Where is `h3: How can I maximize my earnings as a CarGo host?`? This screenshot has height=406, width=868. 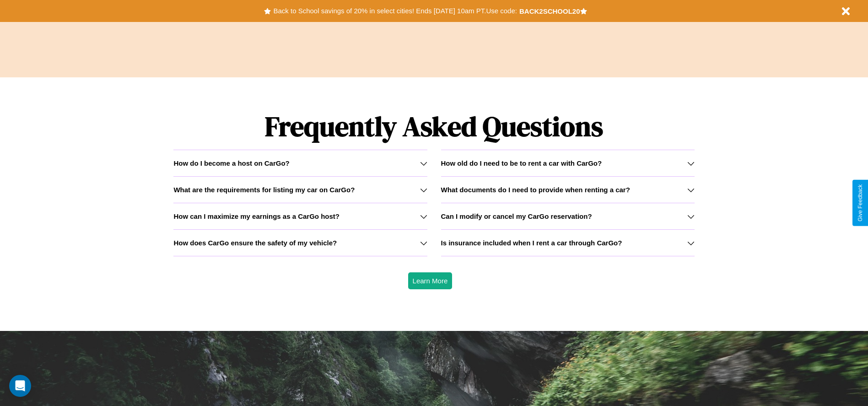 h3: How can I maximize my earnings as a CarGo host? is located at coordinates (257, 216).